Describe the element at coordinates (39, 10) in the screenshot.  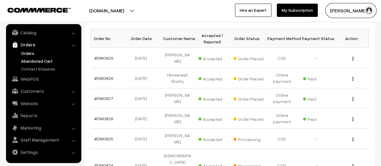
I see `img: COMMMERCE` at that location.